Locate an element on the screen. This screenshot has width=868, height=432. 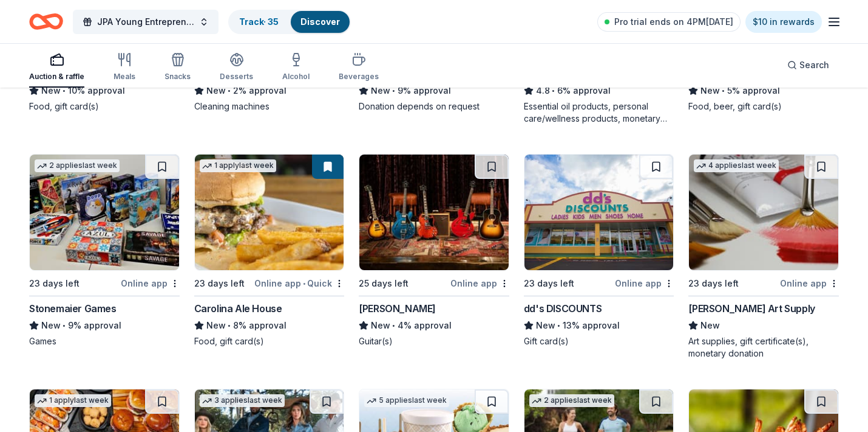
div: Games is located at coordinates (105, 341).